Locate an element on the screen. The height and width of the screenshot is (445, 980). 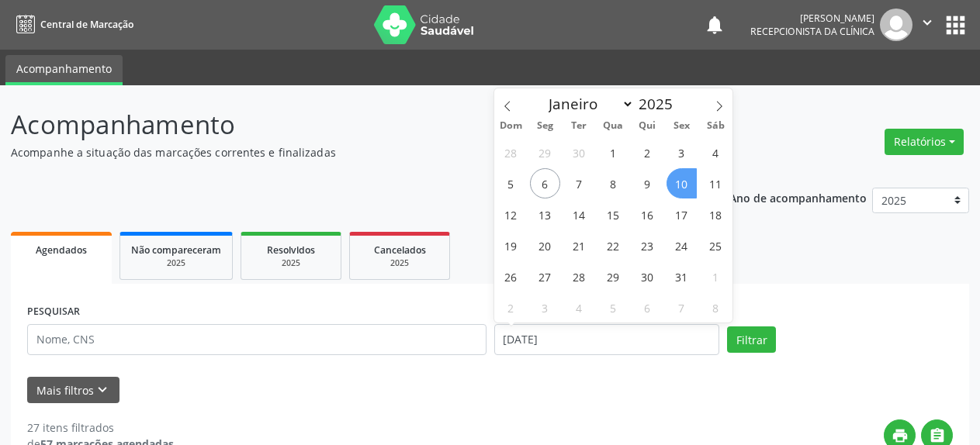
span: Outubro 5, 2025 is located at coordinates (511, 183).